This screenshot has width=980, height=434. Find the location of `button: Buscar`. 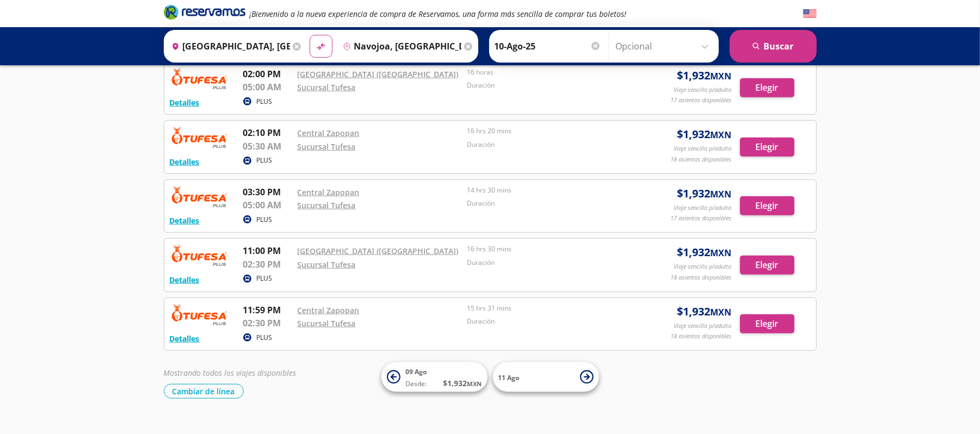

button: Buscar is located at coordinates (773, 46).